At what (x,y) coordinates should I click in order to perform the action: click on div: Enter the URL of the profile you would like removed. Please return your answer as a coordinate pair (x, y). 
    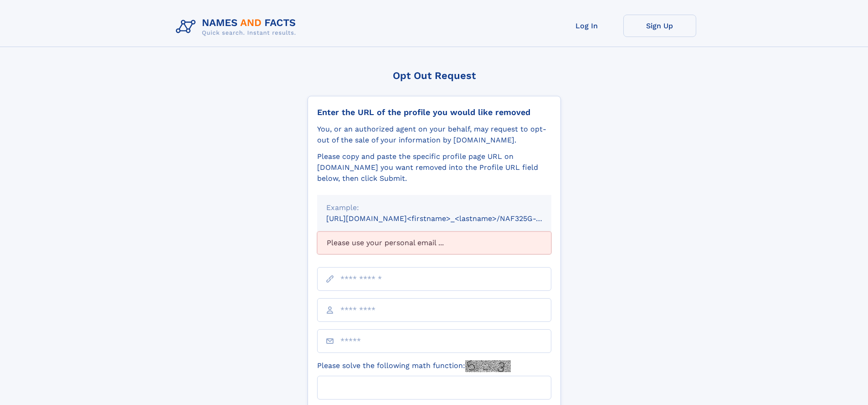
    Looking at the image, I should click on (434, 112).